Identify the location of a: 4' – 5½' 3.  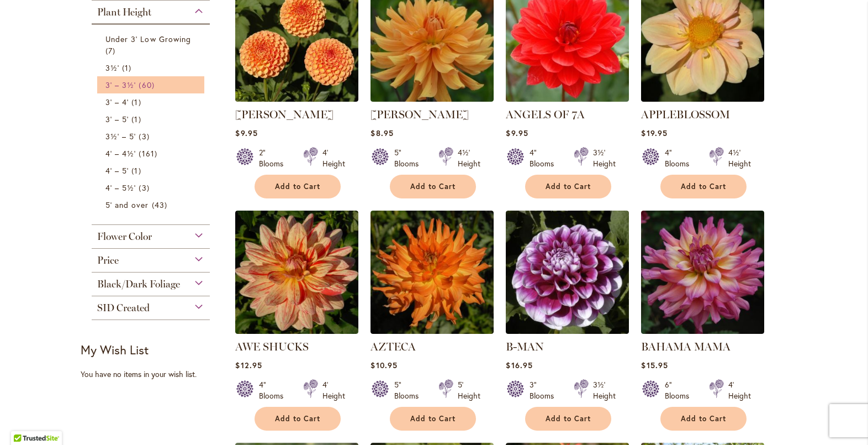
(152, 188).